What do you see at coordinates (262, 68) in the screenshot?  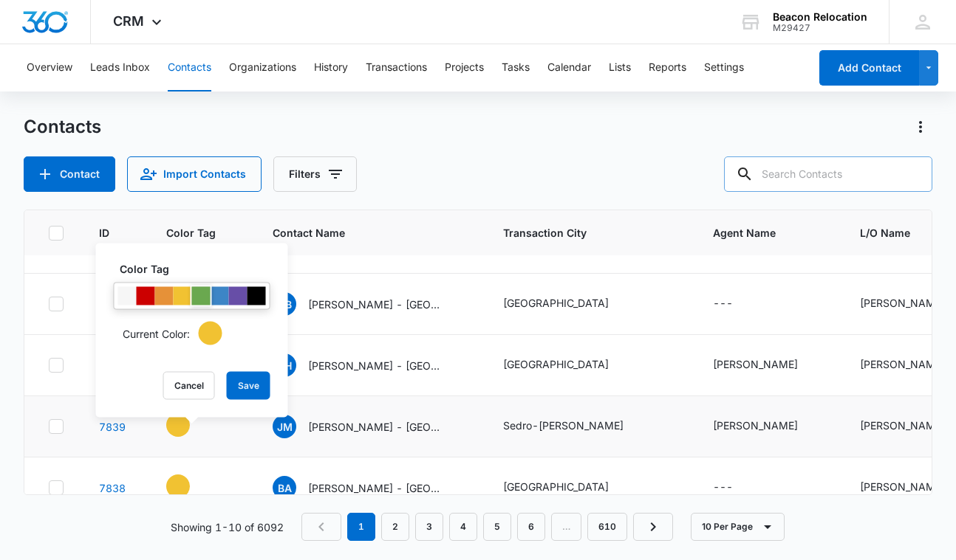 I see `button: Organizations` at bounding box center [262, 68].